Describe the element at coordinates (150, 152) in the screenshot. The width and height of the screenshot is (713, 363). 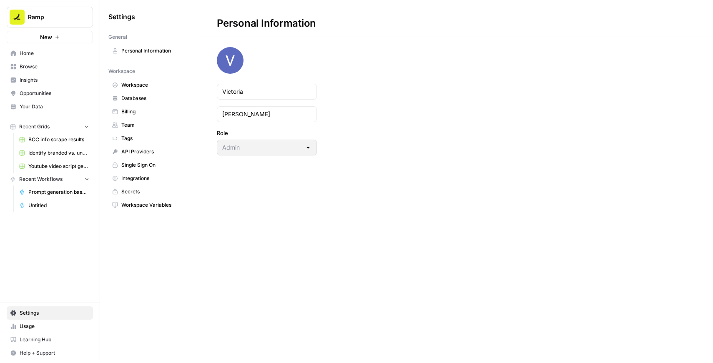
I see `a: API Providers` at that location.